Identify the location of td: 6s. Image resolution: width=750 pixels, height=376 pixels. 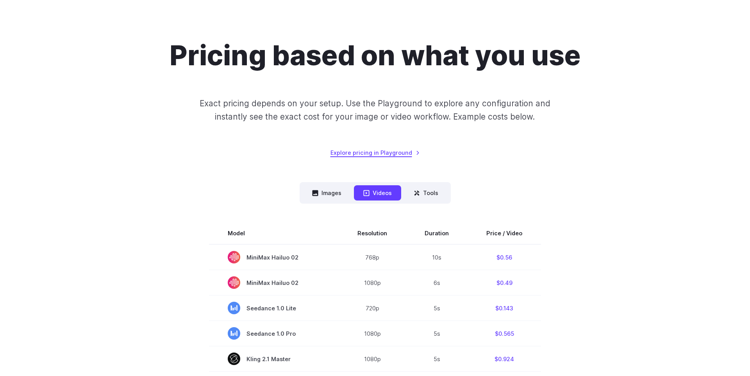
(437, 282).